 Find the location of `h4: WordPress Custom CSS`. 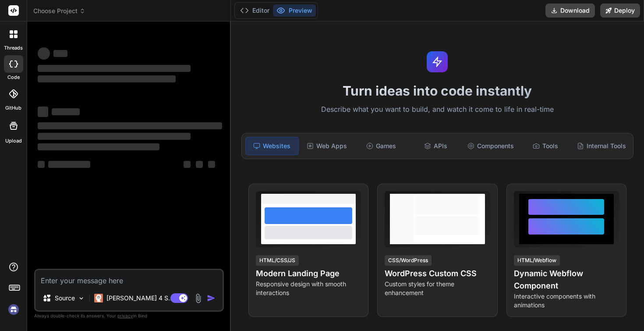

h4: WordPress Custom CSS is located at coordinates (437, 274).